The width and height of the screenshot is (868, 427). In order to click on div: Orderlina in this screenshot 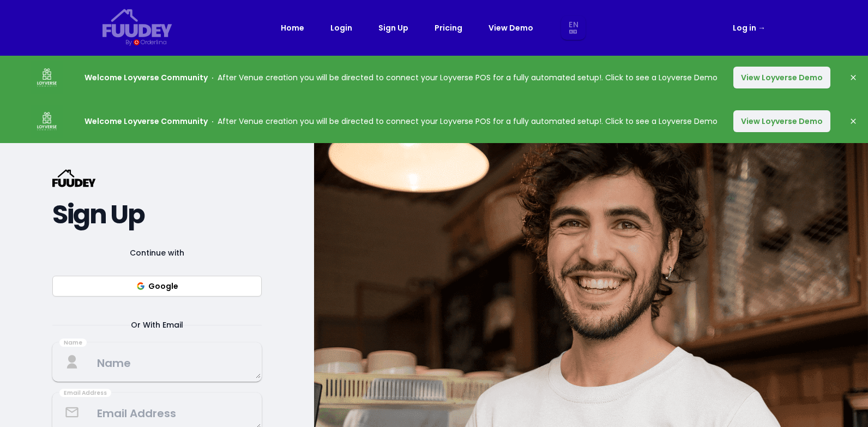, I will do `click(153, 42)`.